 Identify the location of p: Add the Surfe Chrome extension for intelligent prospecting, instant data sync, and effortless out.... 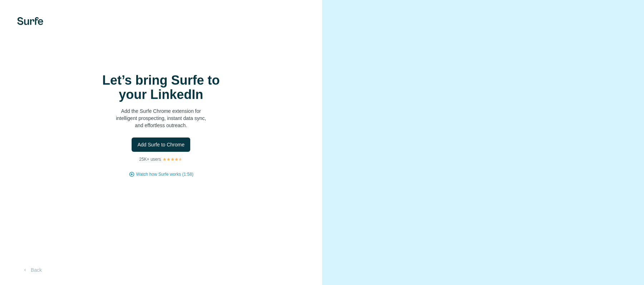
(161, 118).